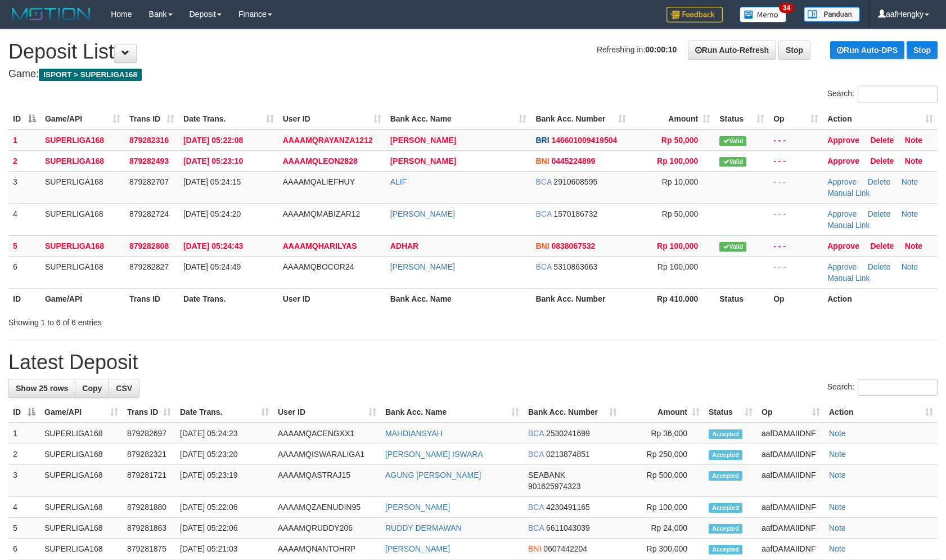  Describe the element at coordinates (733, 141) in the screenshot. I see `span: Valid transaction` at that location.